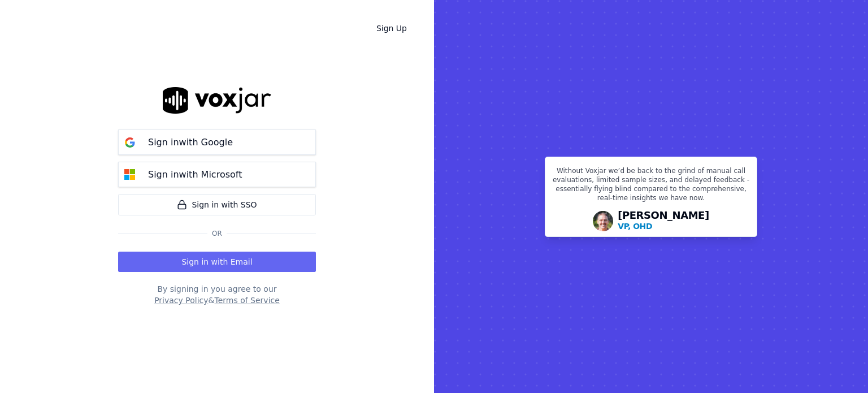  Describe the element at coordinates (190, 142) in the screenshot. I see `p: Sign in with Google` at that location.